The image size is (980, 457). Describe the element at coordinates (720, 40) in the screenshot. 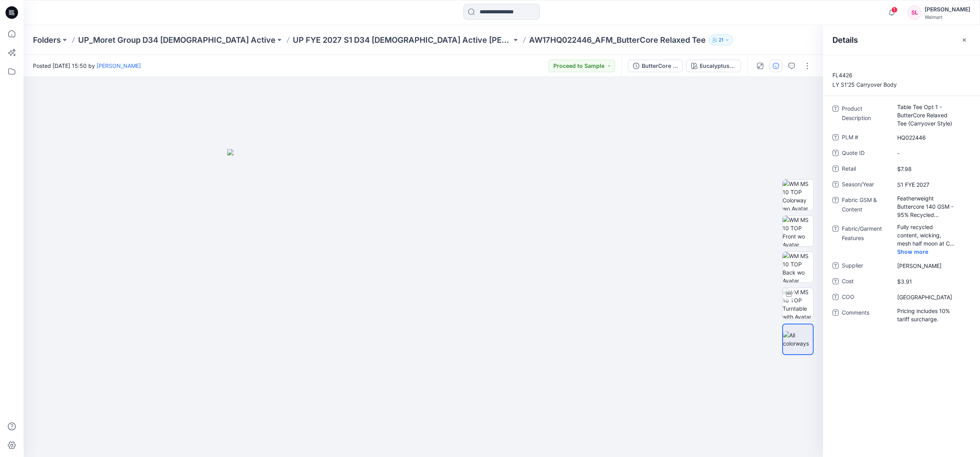

I see `button: 21` at that location.